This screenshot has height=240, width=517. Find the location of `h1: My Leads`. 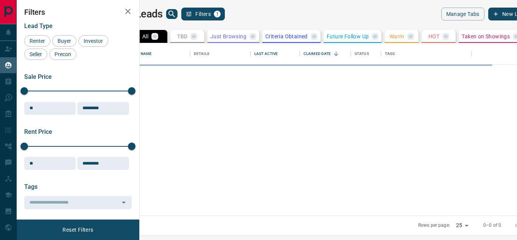

h1: My Leads is located at coordinates (141, 14).